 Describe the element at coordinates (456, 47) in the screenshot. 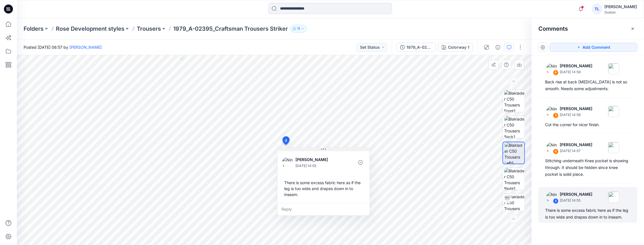

I see `button: Colorway 1` at that location.